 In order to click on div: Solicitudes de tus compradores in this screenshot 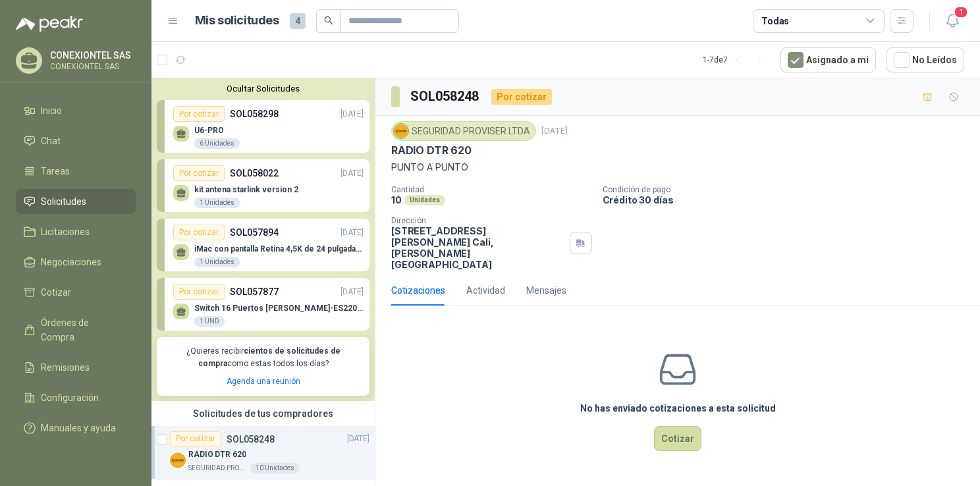, I will do `click(263, 414)`.